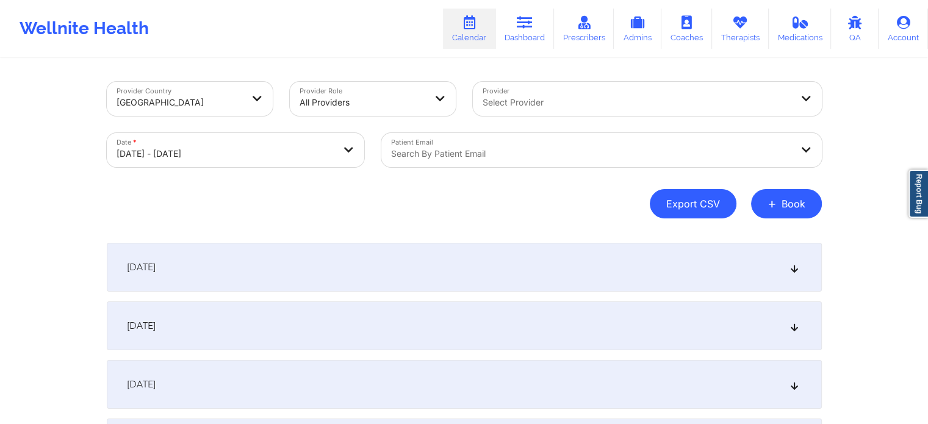 This screenshot has height=424, width=928. What do you see at coordinates (693, 204) in the screenshot?
I see `button: Export CSV` at bounding box center [693, 204].